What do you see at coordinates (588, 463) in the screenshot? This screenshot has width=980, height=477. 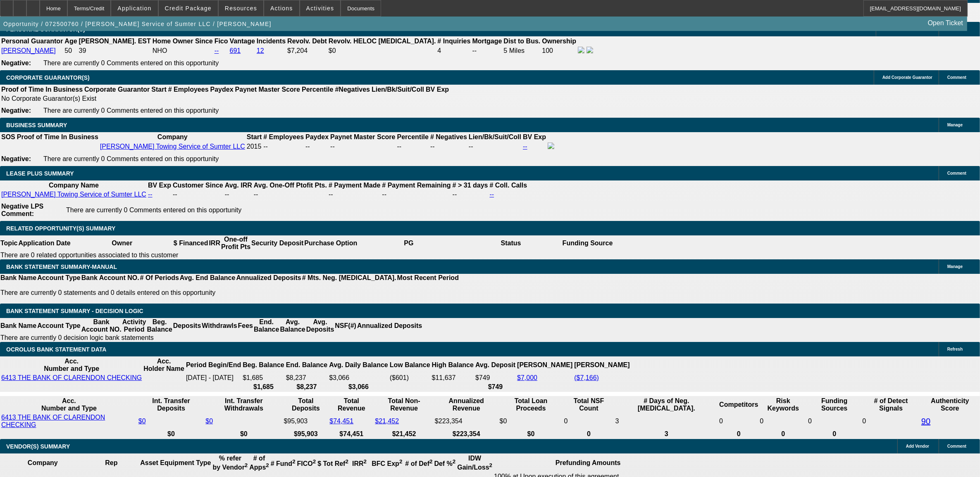 I see `b: Prefunding Amounts` at bounding box center [588, 463].